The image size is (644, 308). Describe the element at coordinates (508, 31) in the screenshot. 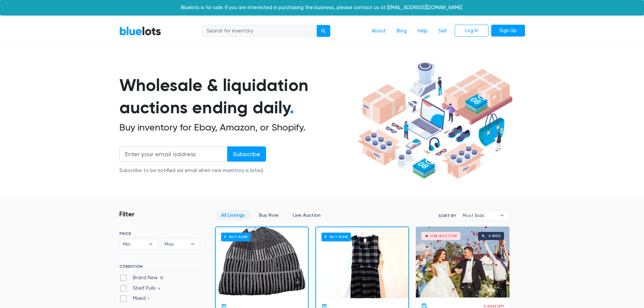

I see `a: Sign Up` at that location.